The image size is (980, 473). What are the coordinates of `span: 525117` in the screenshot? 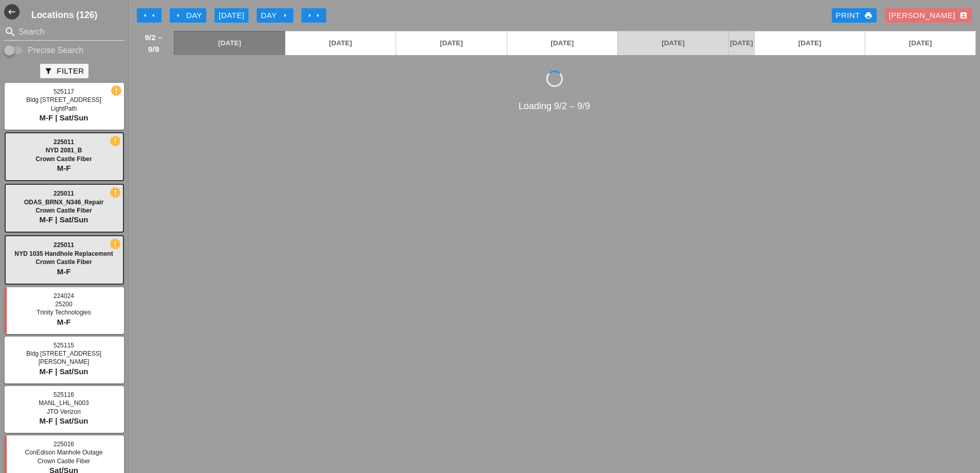 It's located at (64, 92).